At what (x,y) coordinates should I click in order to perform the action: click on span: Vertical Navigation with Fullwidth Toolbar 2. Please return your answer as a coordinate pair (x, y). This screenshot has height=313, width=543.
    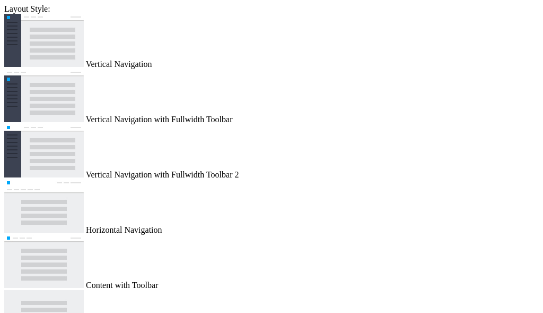
    Looking at the image, I should click on (162, 174).